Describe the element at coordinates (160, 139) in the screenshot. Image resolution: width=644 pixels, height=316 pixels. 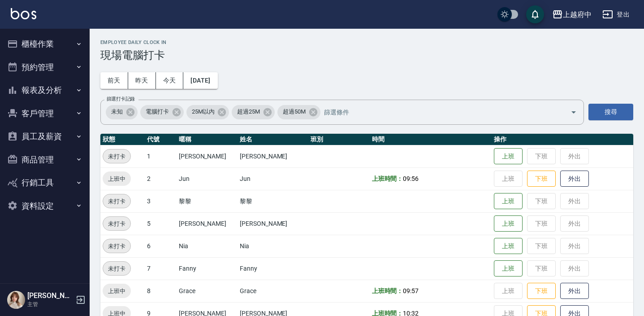
I see `th: 代號` at that location.